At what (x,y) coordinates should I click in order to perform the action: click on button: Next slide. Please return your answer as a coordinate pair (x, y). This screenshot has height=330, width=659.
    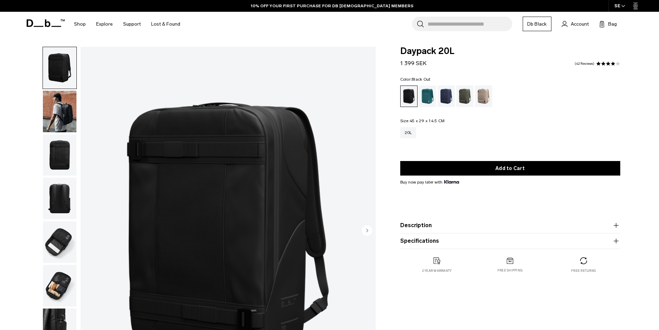
    Looking at the image, I should click on (367, 231).